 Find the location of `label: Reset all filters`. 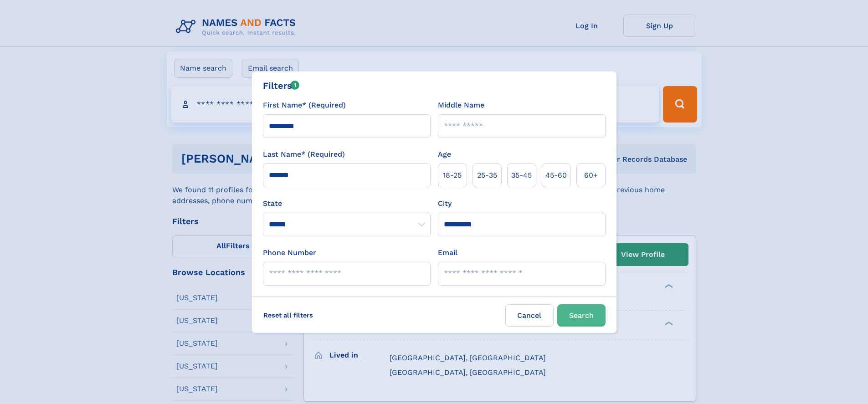

label: Reset all filters is located at coordinates (288, 315).